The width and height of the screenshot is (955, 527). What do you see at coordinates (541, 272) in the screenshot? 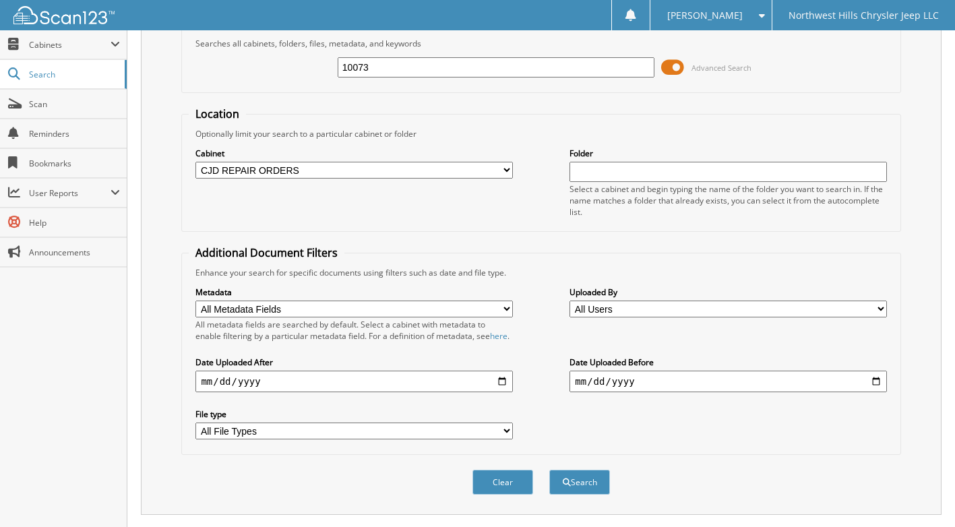
I see `div: Enhance your search for specific documents using filters such as date and file type.` at bounding box center [541, 272].